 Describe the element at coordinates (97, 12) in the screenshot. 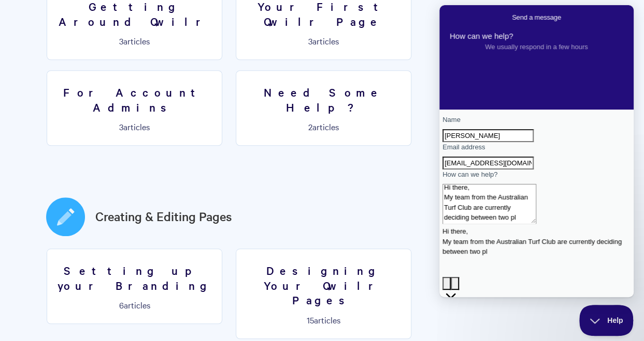

I see `span: Send a message` at that location.